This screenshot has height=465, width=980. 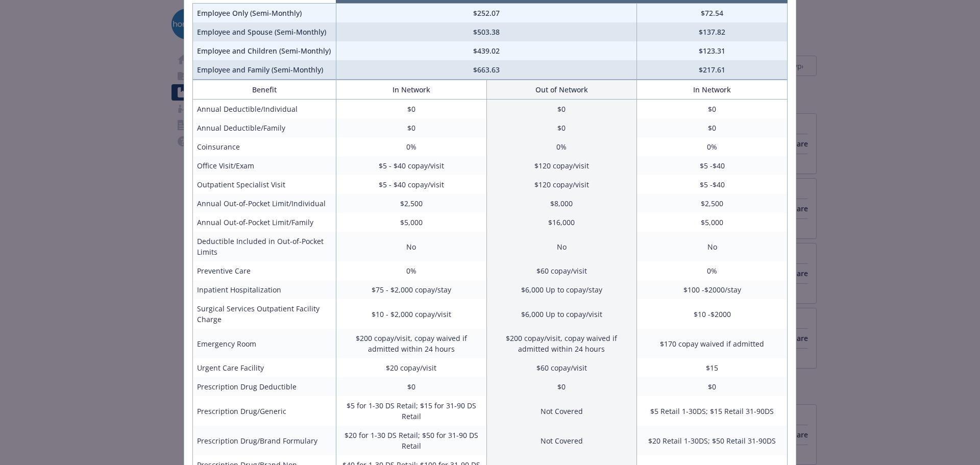 What do you see at coordinates (712, 441) in the screenshot?
I see `td: $20 Retail 1-30DS; $50 Retail 31-90DS` at bounding box center [712, 441].